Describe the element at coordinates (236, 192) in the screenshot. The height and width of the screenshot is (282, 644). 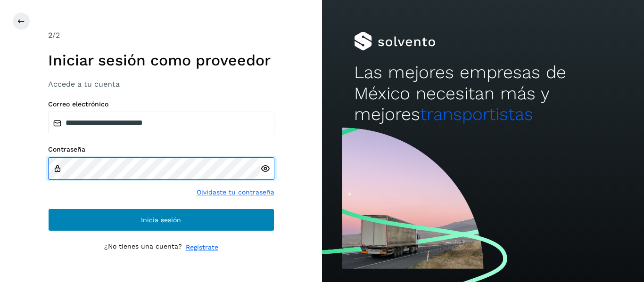
I see `a: Olvidaste tu contraseña` at that location.